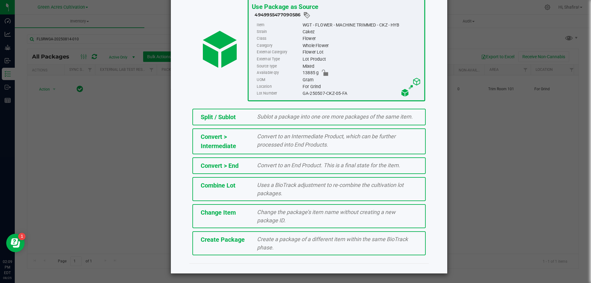 The height and width of the screenshot is (283, 591). I want to click on div: For Grind, so click(361, 86).